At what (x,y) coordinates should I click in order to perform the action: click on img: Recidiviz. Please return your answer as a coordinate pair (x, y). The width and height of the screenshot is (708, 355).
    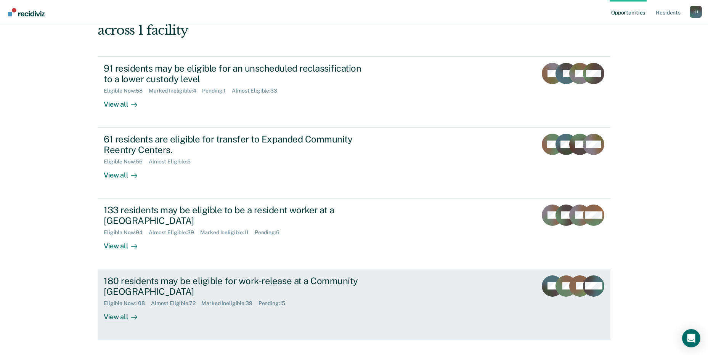
    Looking at the image, I should click on (26, 12).